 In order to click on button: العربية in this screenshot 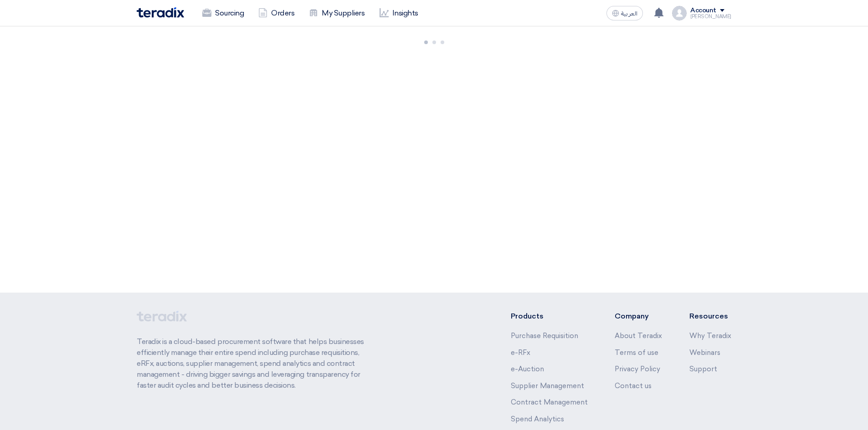, I will do `click(625, 13)`.